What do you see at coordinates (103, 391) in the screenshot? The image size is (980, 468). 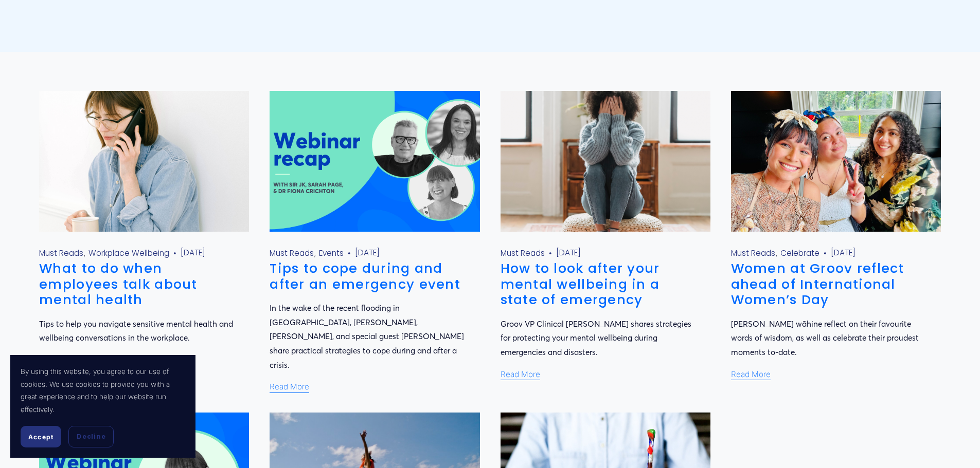 I see `p: By using this website, you agree to our use of cookies. We use cookies to provide you with a grea...` at bounding box center [103, 391].